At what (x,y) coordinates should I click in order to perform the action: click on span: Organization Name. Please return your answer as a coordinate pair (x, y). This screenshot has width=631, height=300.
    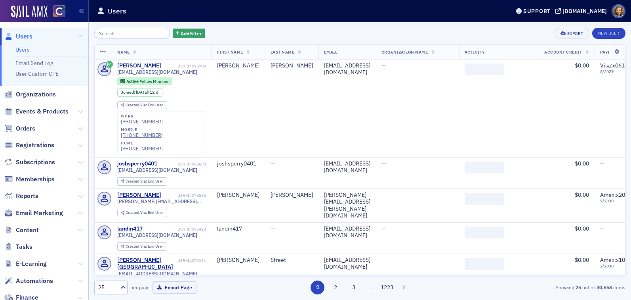
    Looking at the image, I should click on (405, 52).